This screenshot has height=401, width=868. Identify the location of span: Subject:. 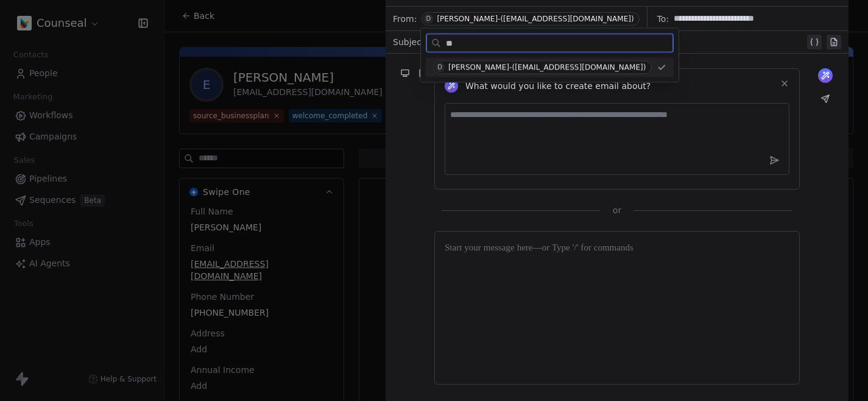
(410, 44).